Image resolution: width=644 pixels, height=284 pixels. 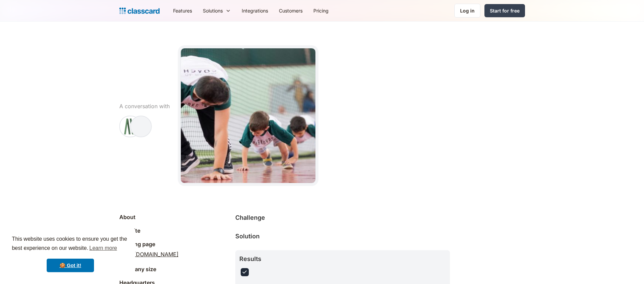 What do you see at coordinates (130, 231) in the screenshot?
I see `div: Website` at bounding box center [130, 231].